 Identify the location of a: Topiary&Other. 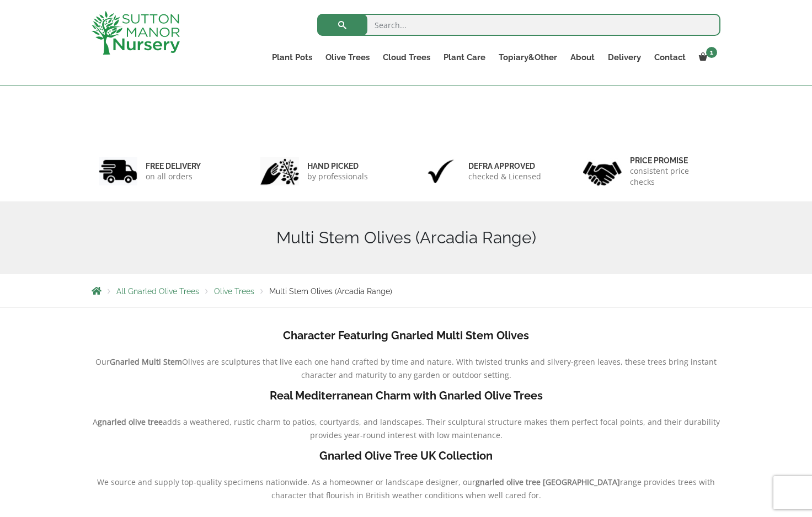
(528, 57).